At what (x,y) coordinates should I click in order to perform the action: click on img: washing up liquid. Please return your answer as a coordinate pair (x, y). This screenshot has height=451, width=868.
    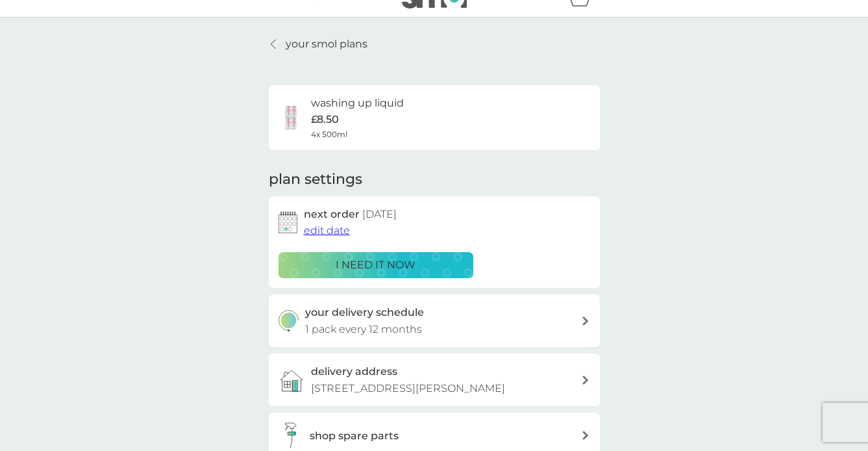
    Looking at the image, I should click on (292, 117).